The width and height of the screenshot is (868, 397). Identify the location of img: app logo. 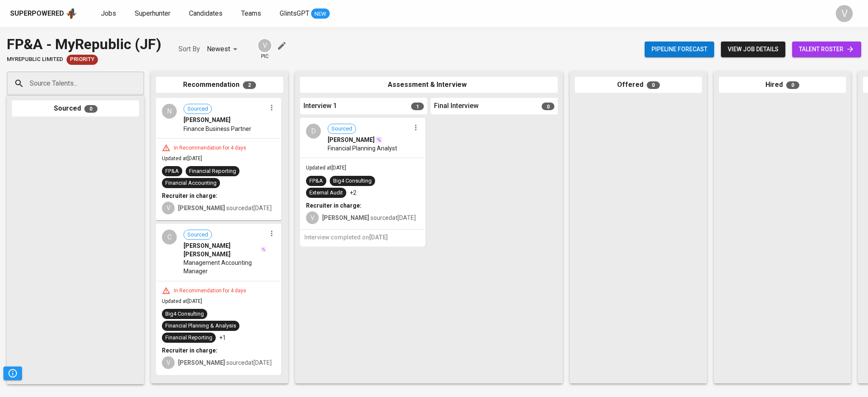
(71, 14).